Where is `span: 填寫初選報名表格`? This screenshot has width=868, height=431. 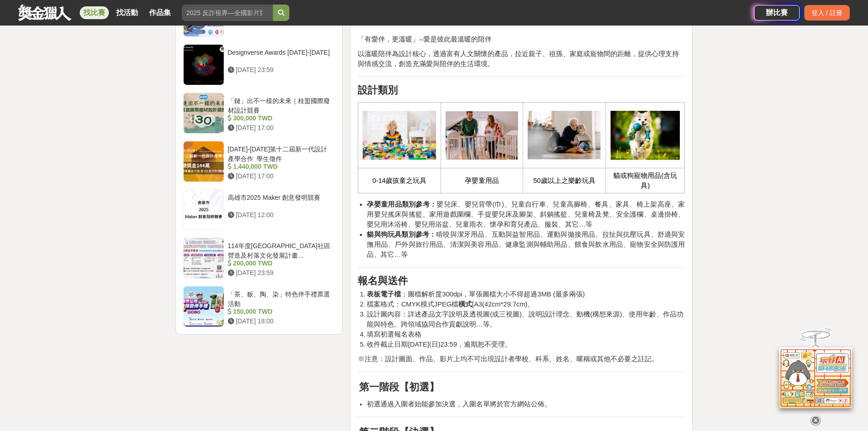 span: 填寫初選報名表格 is located at coordinates (394, 334).